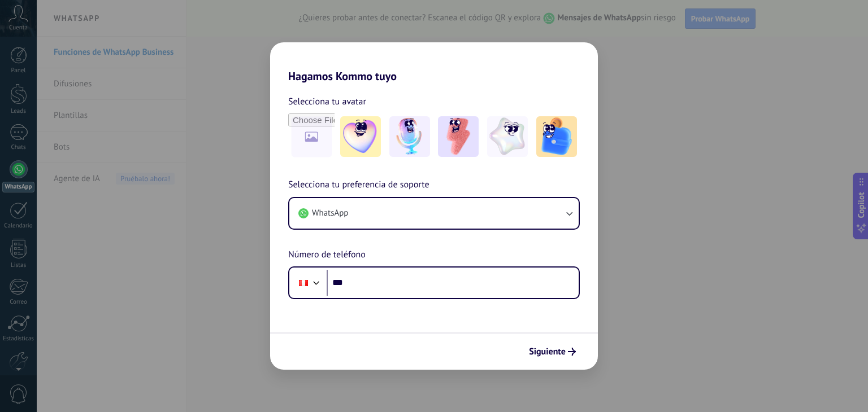 This screenshot has width=868, height=412. Describe the element at coordinates (360, 136) in the screenshot. I see `img: -1.jpeg` at that location.